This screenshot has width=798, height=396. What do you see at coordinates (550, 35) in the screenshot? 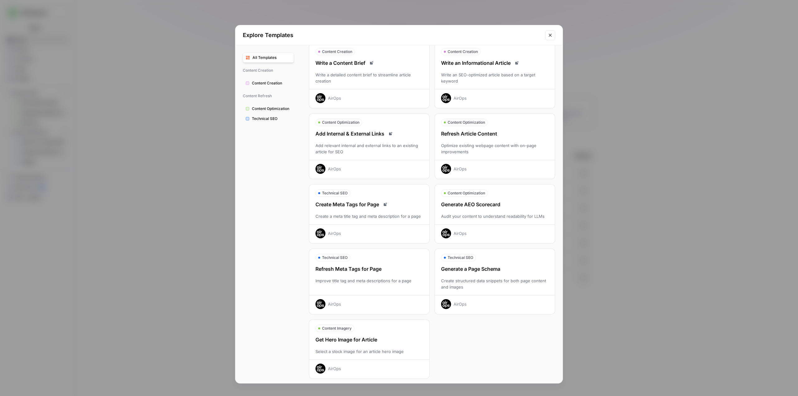
I see `button: Close modal` at bounding box center [550, 35].